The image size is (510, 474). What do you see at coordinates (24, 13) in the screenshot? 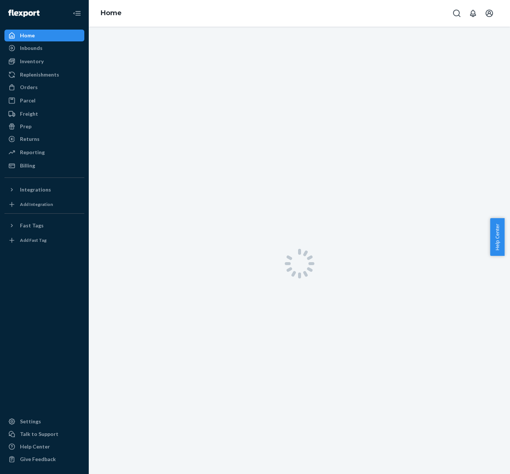
I see `img: Flexport logo` at bounding box center [24, 13].